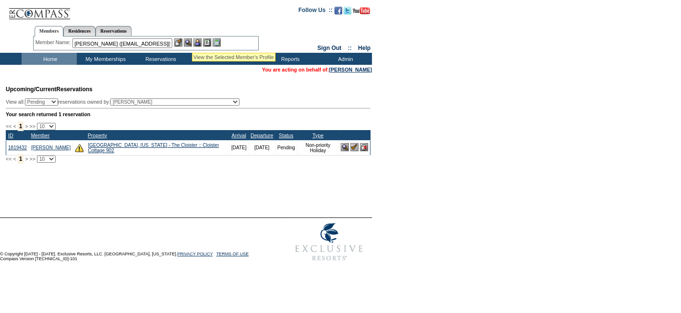  What do you see at coordinates (113, 31) in the screenshot?
I see `a: Reservations` at bounding box center [113, 31].